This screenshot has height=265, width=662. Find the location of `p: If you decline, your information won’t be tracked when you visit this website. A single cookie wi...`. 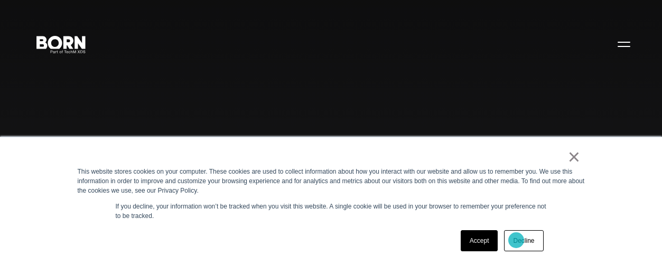

p: If you decline, your information won’t be tracked when you visit this website. A single cookie wi... is located at coordinates (331, 211).